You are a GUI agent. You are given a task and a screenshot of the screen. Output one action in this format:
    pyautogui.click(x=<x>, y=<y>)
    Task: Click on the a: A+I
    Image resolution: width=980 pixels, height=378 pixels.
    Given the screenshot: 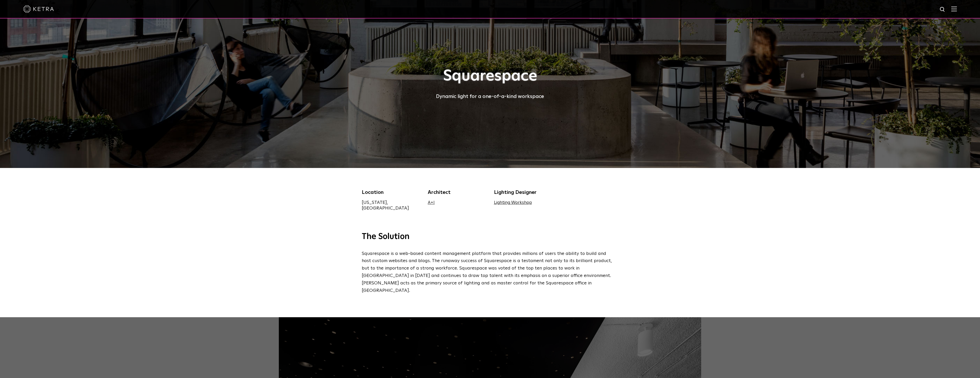 What is the action you would take?
    pyautogui.click(x=431, y=202)
    